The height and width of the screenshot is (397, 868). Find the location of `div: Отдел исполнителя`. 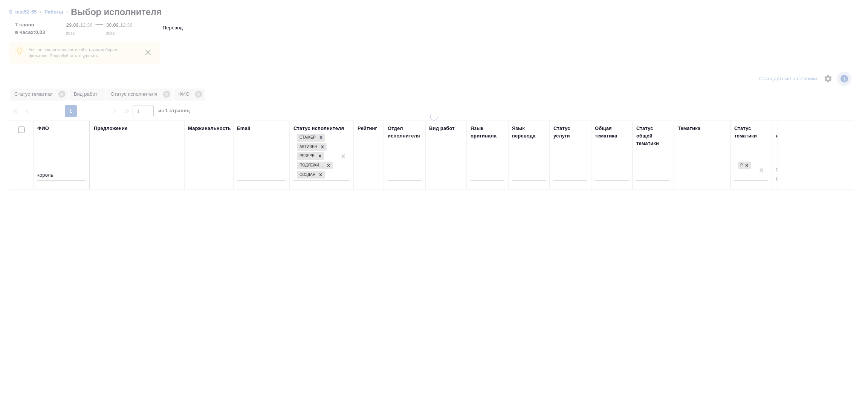

div: Отдел исполнителя is located at coordinates (405, 132).